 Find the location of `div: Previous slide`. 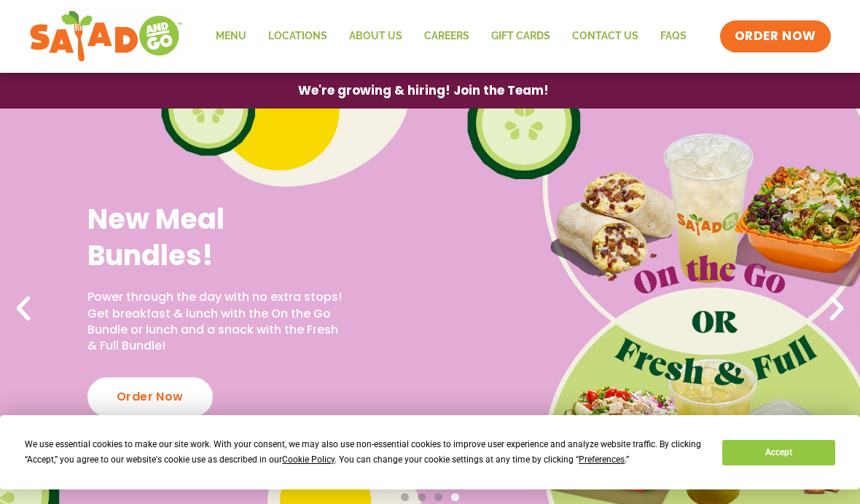

div: Previous slide is located at coordinates (23, 309).